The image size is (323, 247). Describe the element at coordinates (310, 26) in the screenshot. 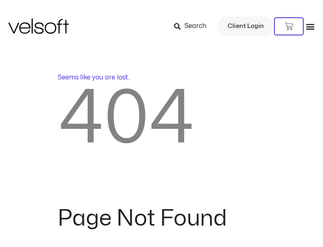

I see `div: Menu Toggle` at that location.